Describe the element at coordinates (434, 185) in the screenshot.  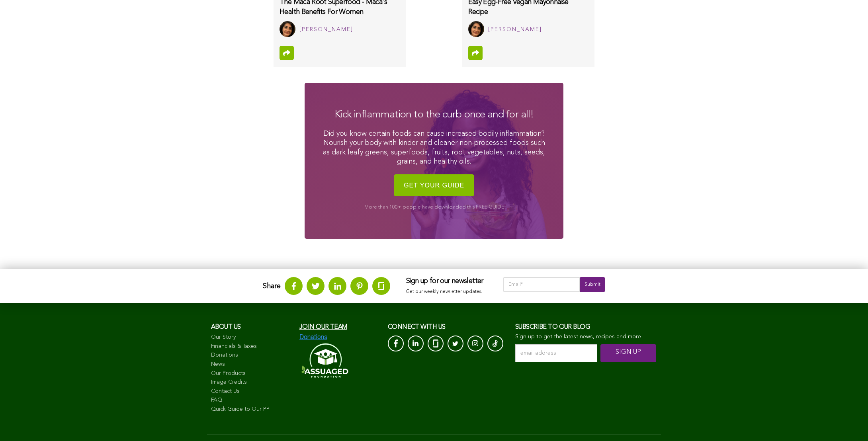
I see `img: Get your guide` at that location.